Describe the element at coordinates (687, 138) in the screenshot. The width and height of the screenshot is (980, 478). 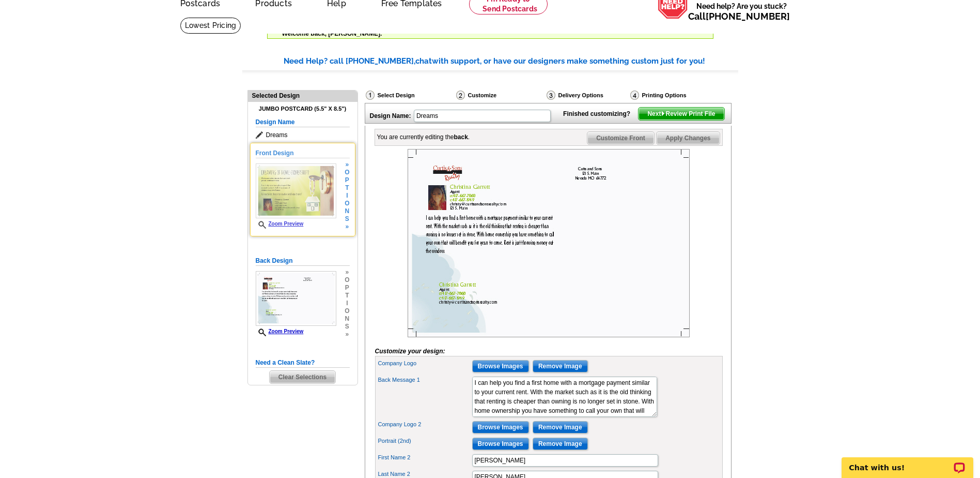
I see `span: Apply Changes` at that location.